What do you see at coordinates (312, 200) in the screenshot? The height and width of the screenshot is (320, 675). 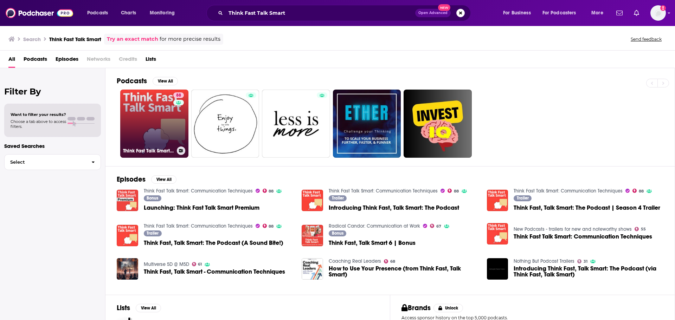 I see `img: Introducing Think Fast, Talk Smart: The Podcast` at bounding box center [312, 200].